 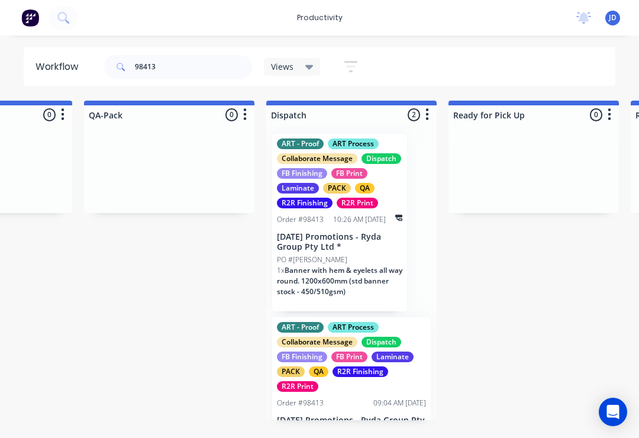 I want to click on span: Views, so click(x=282, y=66).